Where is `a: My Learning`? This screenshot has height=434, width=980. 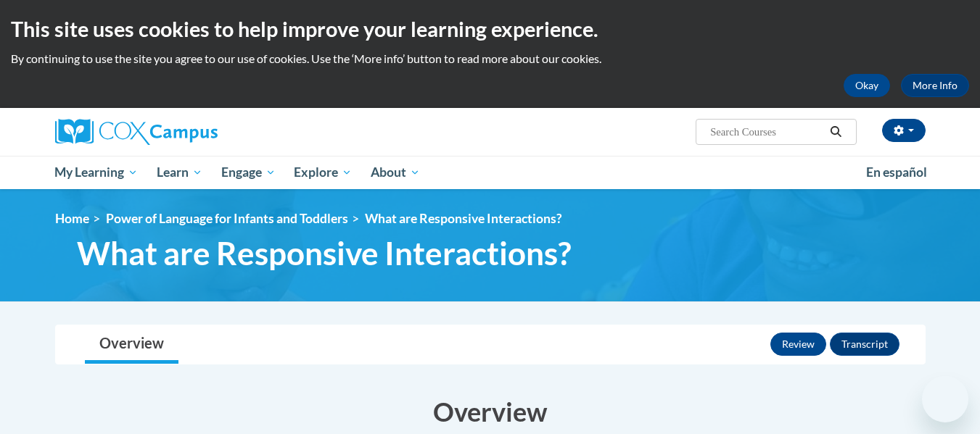 a: My Learning is located at coordinates (97, 173).